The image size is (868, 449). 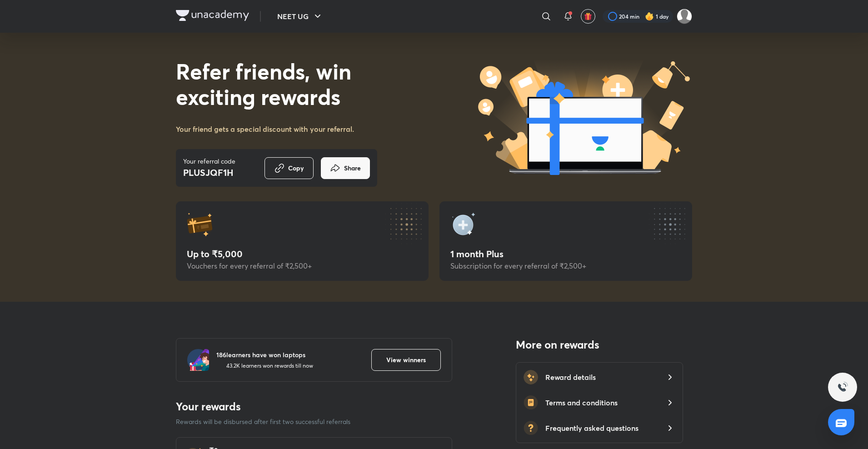 What do you see at coordinates (566, 253) in the screenshot?
I see `div: 1 month Plus` at bounding box center [566, 253].